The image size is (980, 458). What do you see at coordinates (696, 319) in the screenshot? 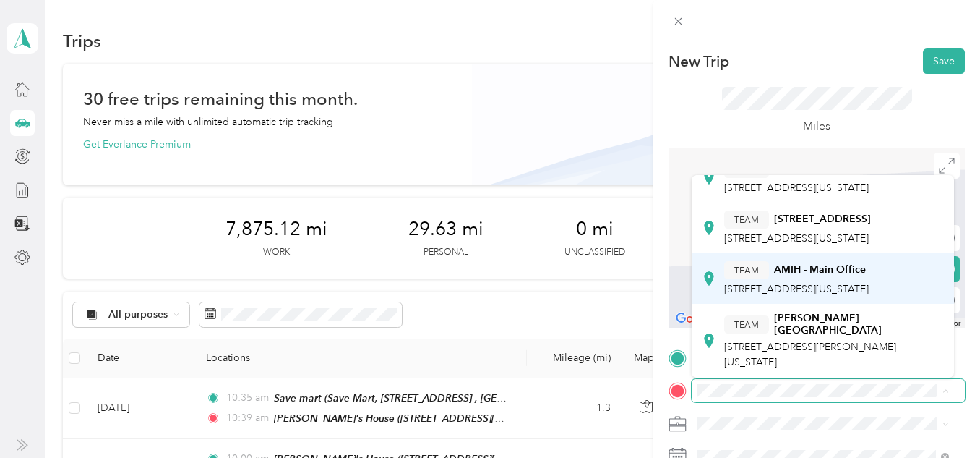
I see `a: Open this area in Google Maps (opens a new window)` at bounding box center [696, 319].